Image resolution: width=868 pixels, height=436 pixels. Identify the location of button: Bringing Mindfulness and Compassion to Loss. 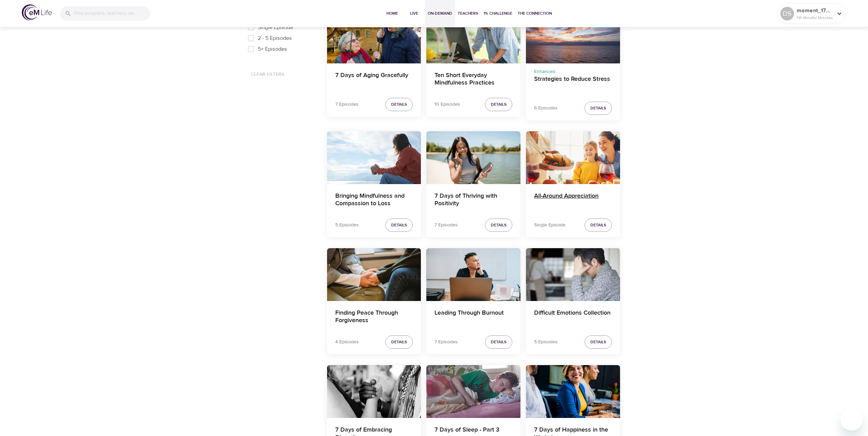
(374, 158).